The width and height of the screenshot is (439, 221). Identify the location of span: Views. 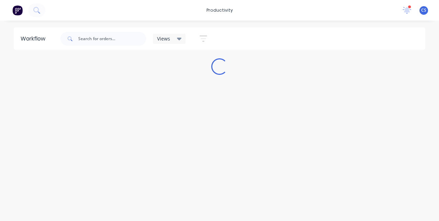
(164, 38).